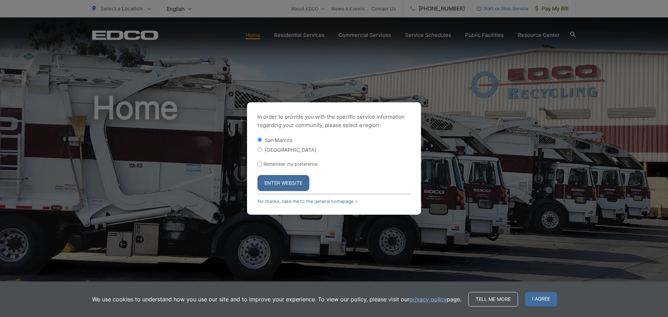  Describe the element at coordinates (493, 299) in the screenshot. I see `a: Tell me more` at that location.